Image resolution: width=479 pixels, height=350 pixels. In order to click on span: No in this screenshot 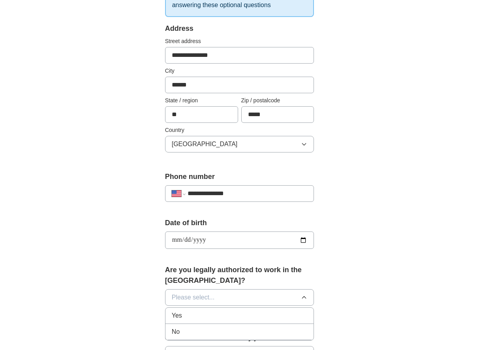, I will do `click(176, 332)`.